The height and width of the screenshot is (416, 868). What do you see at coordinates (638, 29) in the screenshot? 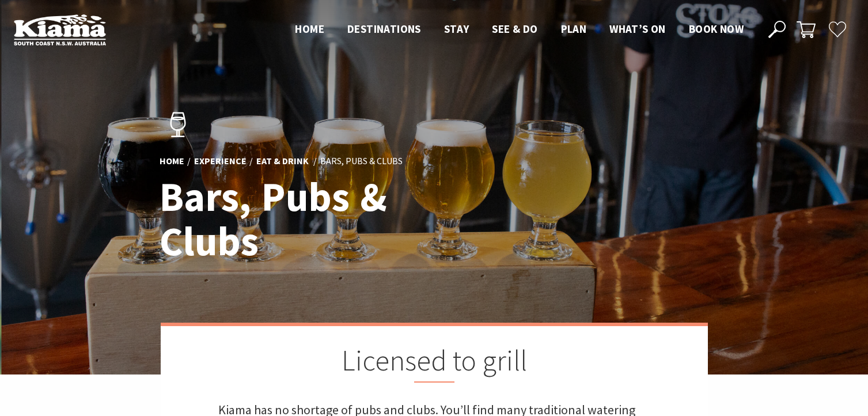
I see `span: What’s On` at bounding box center [638, 29].